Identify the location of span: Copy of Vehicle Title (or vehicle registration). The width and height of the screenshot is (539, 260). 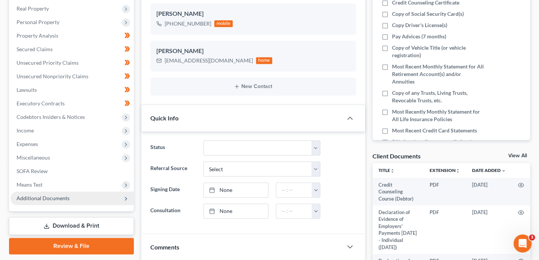
(439, 52).